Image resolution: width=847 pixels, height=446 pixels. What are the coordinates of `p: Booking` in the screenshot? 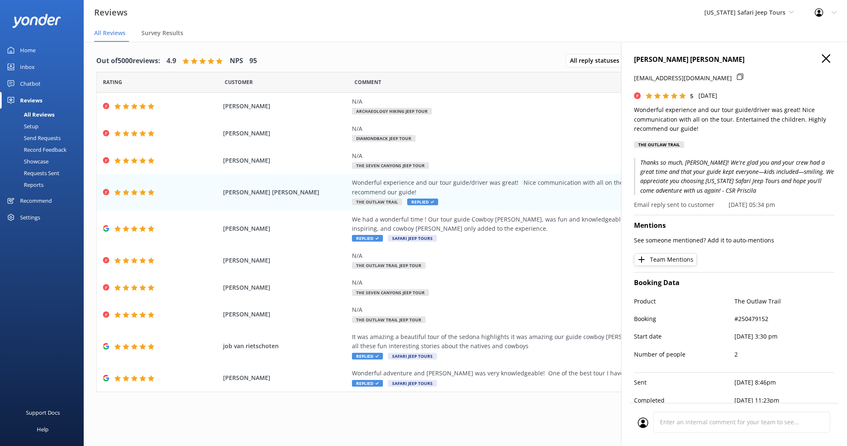 It's located at (684, 319).